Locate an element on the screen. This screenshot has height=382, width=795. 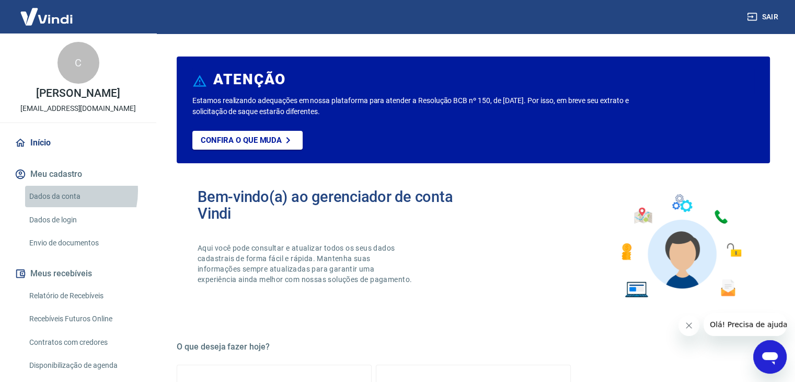
p: Aqui você pode consultar e atualizar todos os seus dados cadastrais de forma fácil e rápida. Mant... is located at coordinates (306, 263).